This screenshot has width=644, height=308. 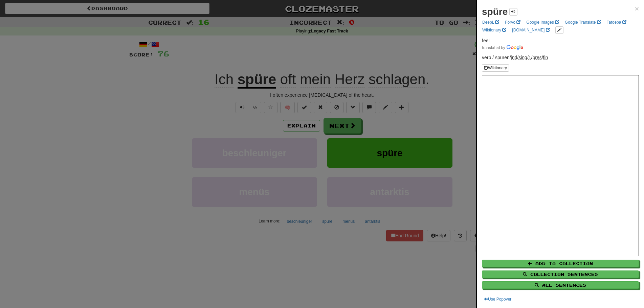 I want to click on a: Forvo, so click(x=512, y=22).